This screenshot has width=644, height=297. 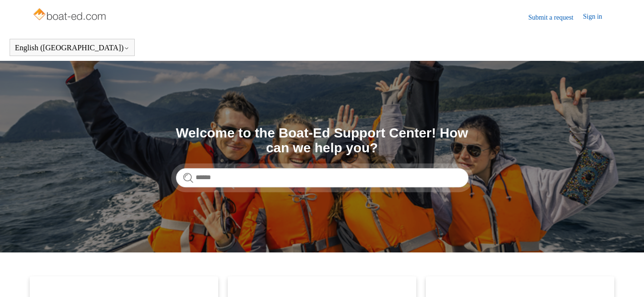 What do you see at coordinates (322, 177) in the screenshot?
I see `input: Search` at bounding box center [322, 177].